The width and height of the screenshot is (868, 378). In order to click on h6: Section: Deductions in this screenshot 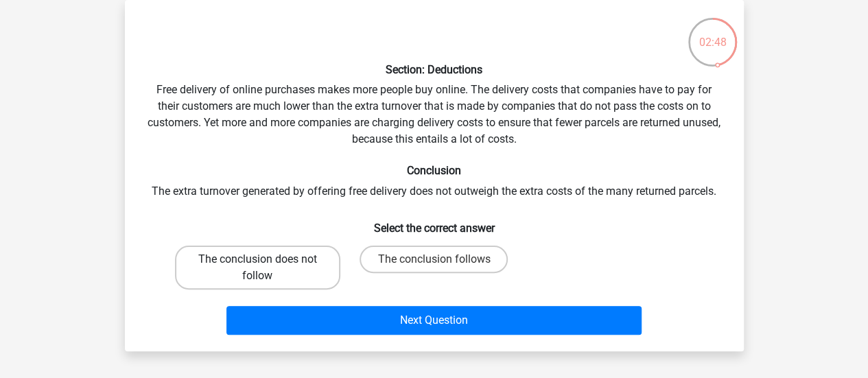, I will do `click(434, 69)`.